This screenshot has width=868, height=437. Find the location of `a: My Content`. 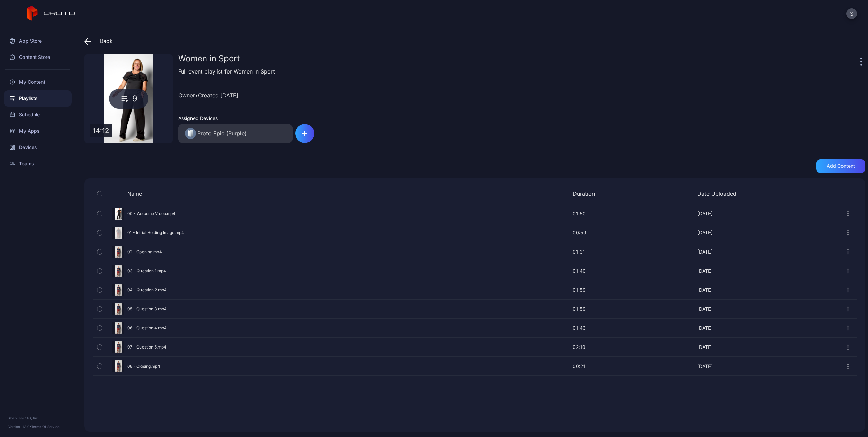

a: My Content is located at coordinates (38, 82).